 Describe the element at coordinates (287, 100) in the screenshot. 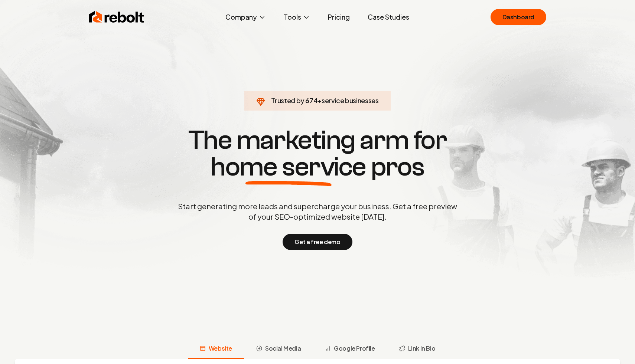

I see `span: Trusted by` at that location.